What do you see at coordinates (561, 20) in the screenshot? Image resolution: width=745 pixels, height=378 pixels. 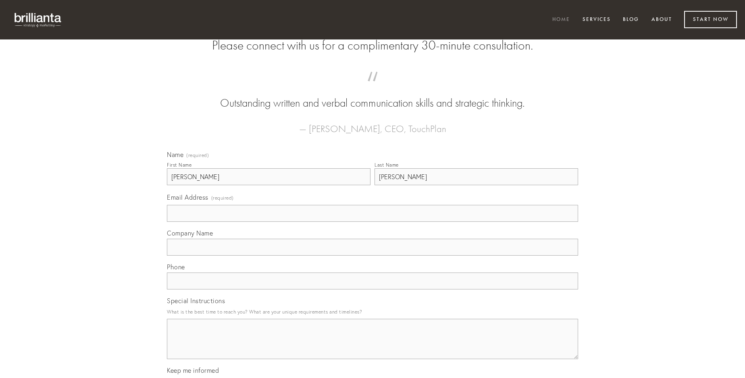 I see `a: Home` at bounding box center [561, 20].